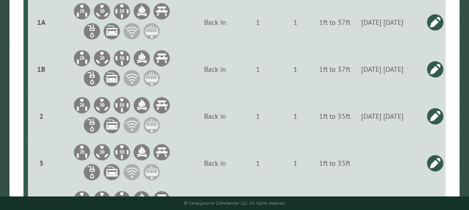  Describe the element at coordinates (41, 116) in the screenshot. I see `div: 2` at that location.